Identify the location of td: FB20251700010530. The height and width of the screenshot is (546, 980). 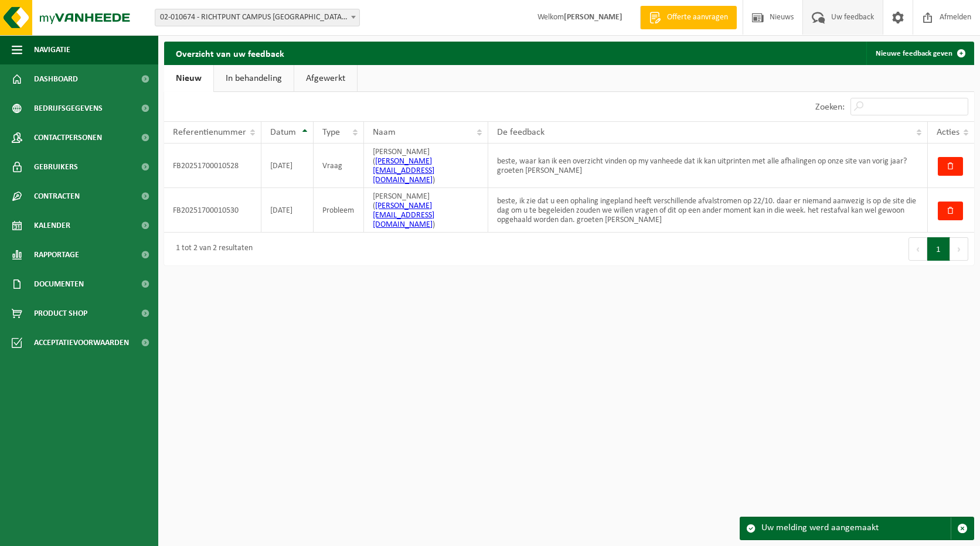
(213, 210).